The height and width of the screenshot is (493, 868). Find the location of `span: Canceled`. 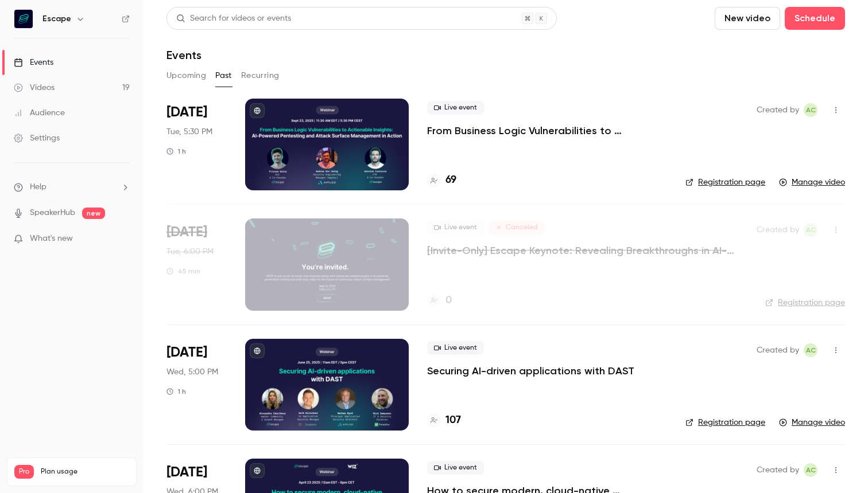

span: Canceled is located at coordinates (517, 228).